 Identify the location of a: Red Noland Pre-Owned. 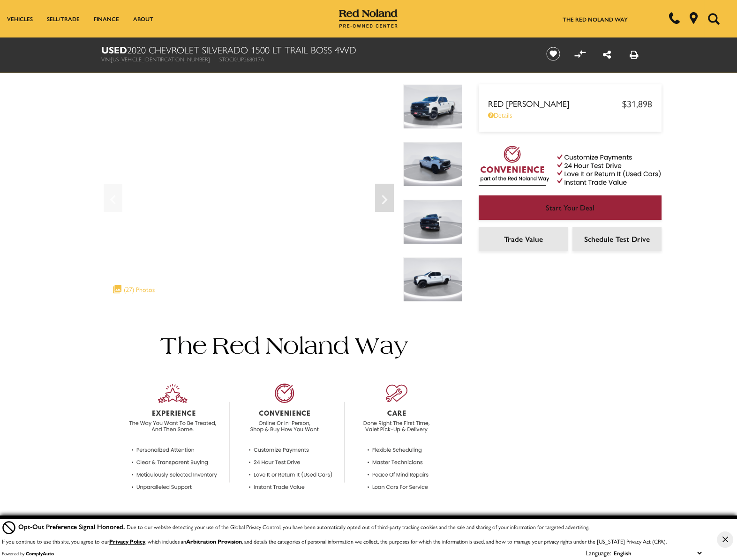
(368, 18).